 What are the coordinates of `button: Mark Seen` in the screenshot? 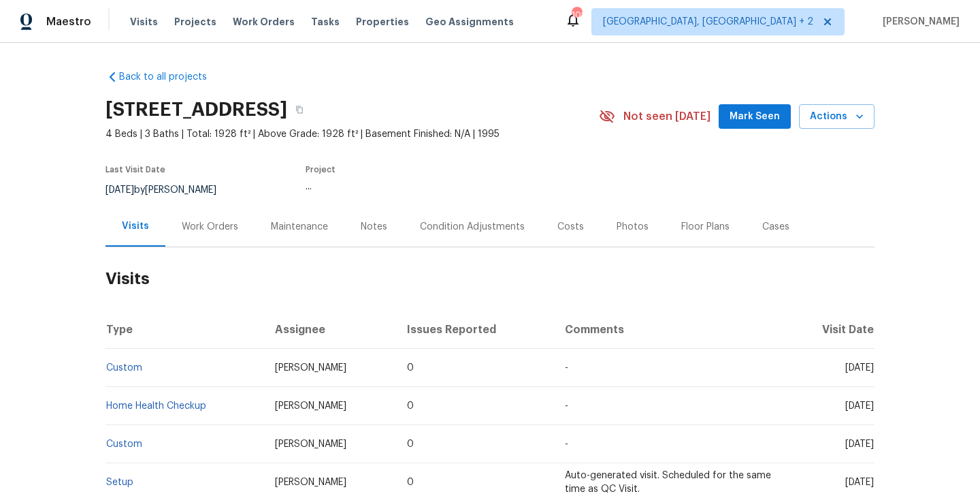 It's located at (755, 116).